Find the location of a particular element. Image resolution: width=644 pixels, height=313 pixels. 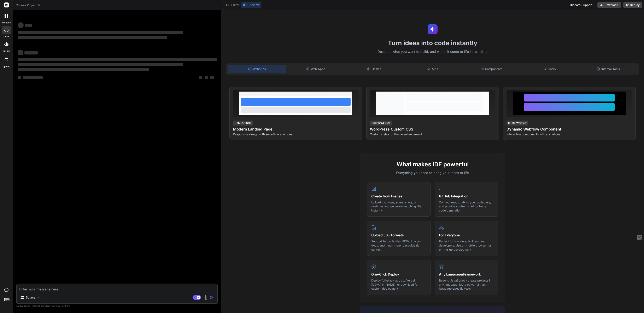

h4: One-Click Deploy is located at coordinates (398, 274).